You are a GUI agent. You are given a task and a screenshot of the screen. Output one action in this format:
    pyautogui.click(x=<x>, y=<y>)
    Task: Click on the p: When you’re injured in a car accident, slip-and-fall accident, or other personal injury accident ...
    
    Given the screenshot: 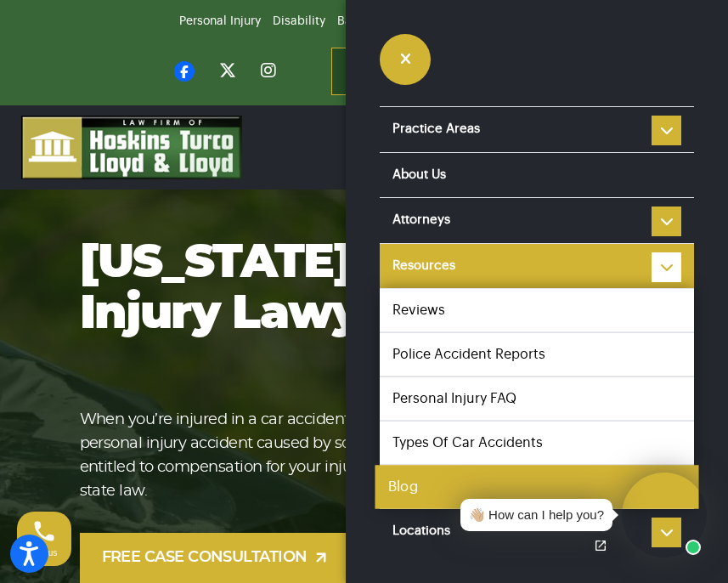 What is the action you would take?
    pyautogui.click(x=348, y=456)
    